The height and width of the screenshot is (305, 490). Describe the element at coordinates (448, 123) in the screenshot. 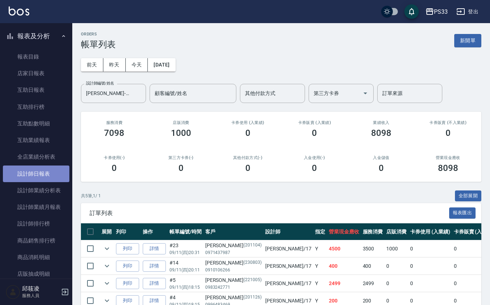

I see `h2: 卡券販賣 (不入業績)` at that location.